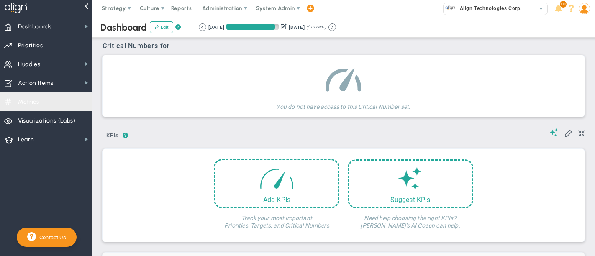 The width and height of the screenshot is (595, 256). What do you see at coordinates (31, 46) in the screenshot?
I see `span: Priorities` at bounding box center [31, 46].